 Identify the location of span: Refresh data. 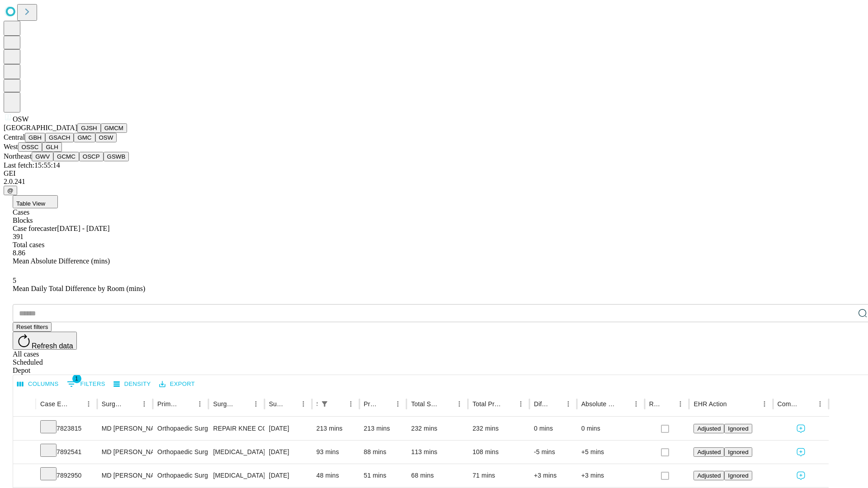
(52, 345).